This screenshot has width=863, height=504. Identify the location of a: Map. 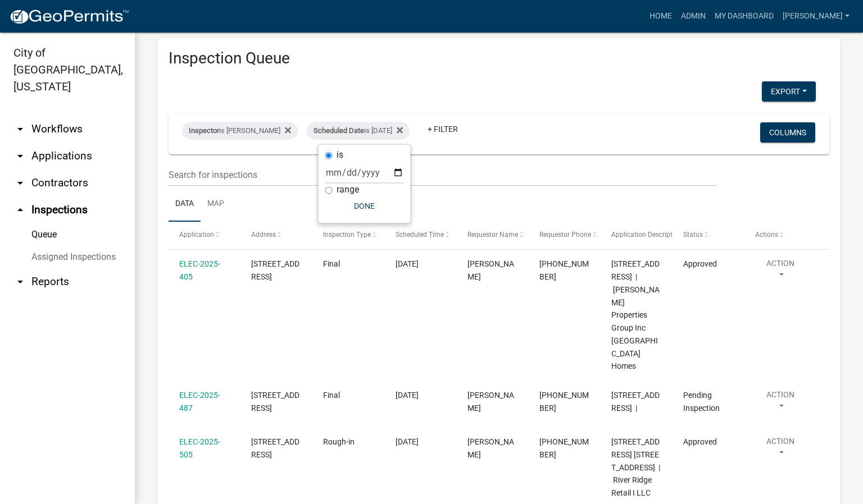
(216, 204).